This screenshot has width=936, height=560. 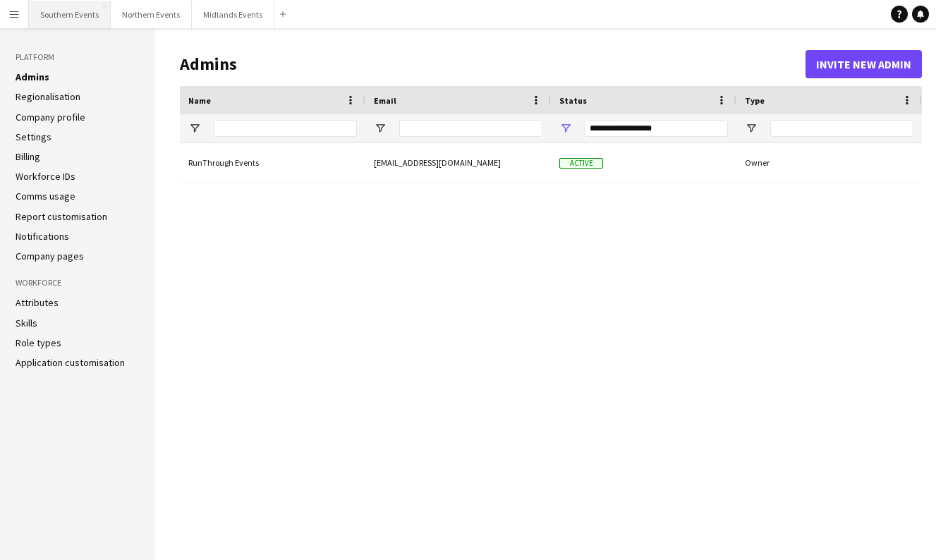 I want to click on div: Owner, so click(x=829, y=162).